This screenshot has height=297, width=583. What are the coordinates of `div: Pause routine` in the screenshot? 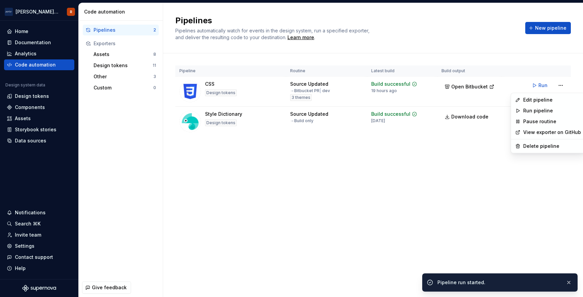 It's located at (552, 122).